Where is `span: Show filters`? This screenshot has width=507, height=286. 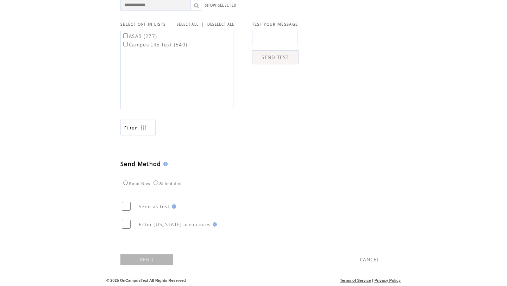 span: Show filters is located at coordinates (131, 128).